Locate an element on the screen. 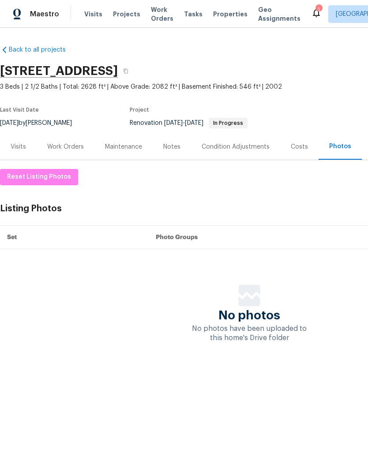 The height and width of the screenshot is (472, 368). span: In Progress is located at coordinates (228, 123).